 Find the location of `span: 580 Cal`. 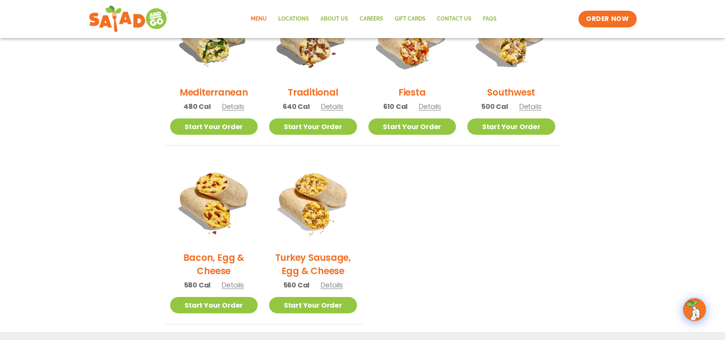

span: 580 Cal is located at coordinates (197, 285).